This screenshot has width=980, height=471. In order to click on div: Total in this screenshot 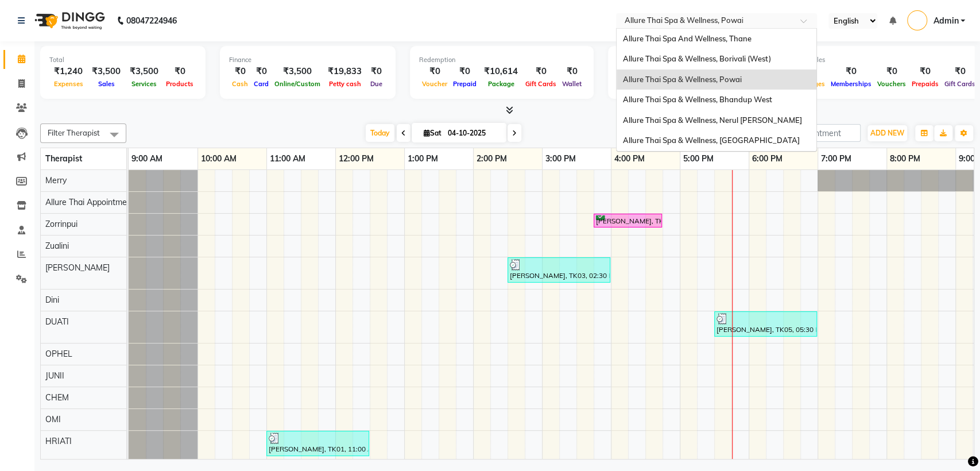, I will do `click(123, 60)`.